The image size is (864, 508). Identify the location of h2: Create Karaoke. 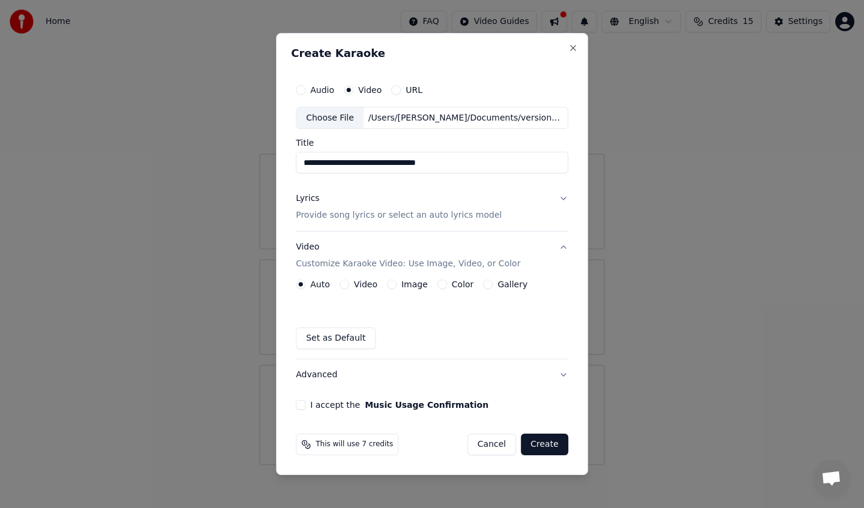
(432, 53).